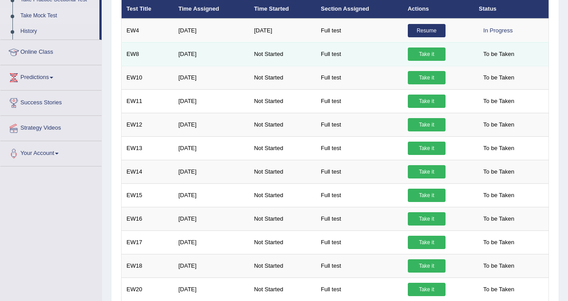 This screenshot has width=568, height=301. I want to click on td: EW10, so click(147, 77).